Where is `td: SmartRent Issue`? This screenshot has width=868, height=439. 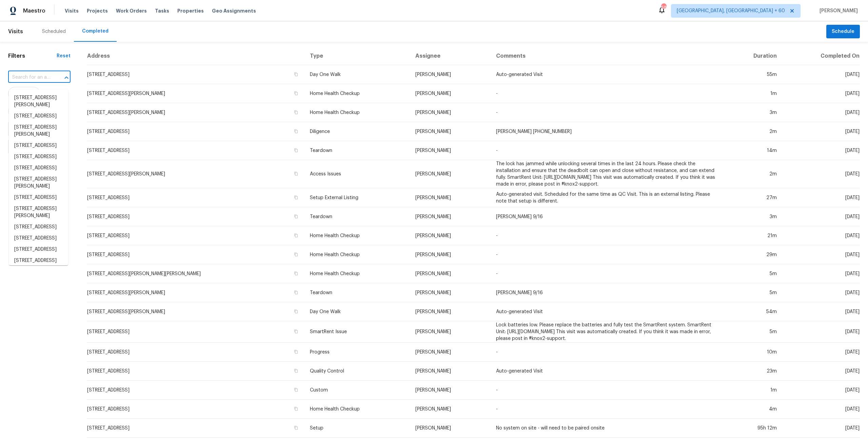 td: SmartRent Issue is located at coordinates (357, 332).